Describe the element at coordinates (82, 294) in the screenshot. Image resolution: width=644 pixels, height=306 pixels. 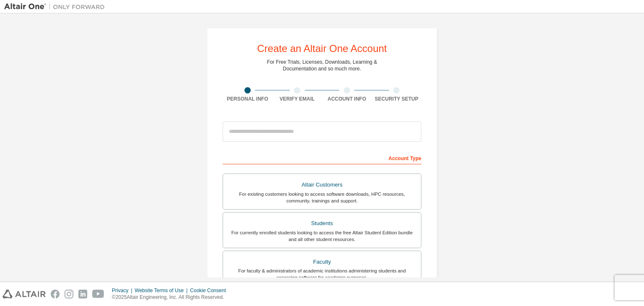
I see `img: linkedin.svg` at that location.